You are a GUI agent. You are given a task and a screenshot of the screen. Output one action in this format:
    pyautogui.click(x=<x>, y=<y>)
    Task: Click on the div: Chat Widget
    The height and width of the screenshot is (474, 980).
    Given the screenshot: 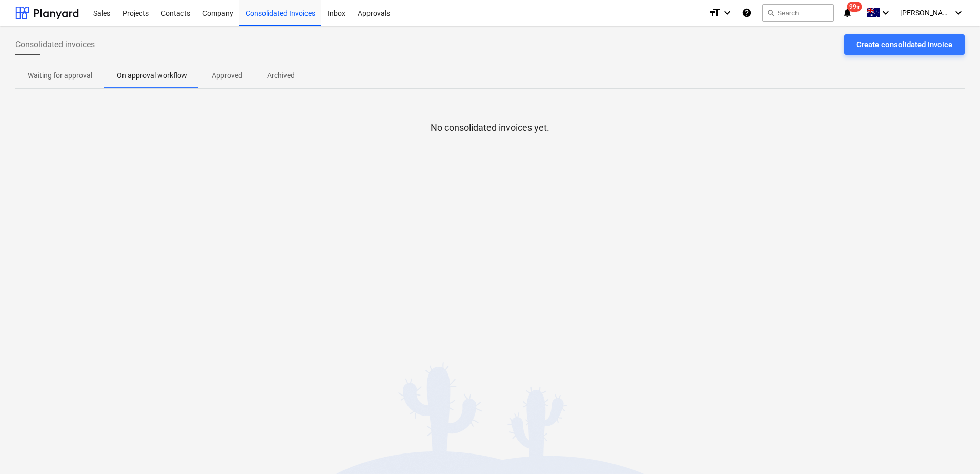 What is the action you would take?
    pyautogui.click(x=954, y=449)
    